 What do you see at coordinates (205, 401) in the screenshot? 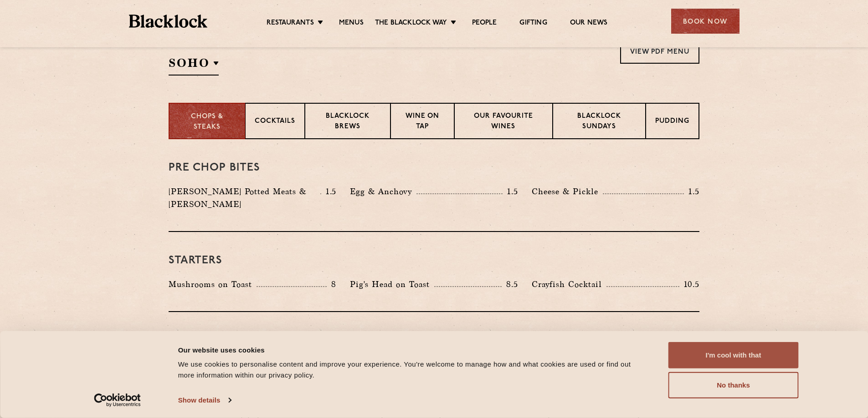
I see `a: Show details` at bounding box center [205, 401].